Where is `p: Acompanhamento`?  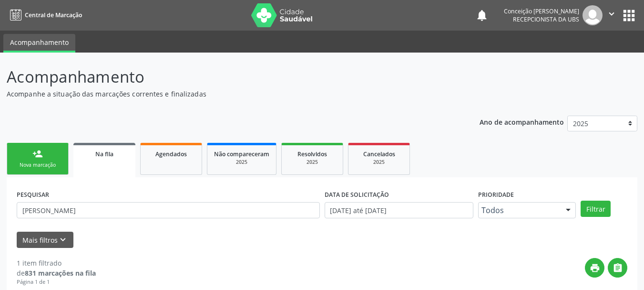 p: Acompanhamento is located at coordinates (227, 77).